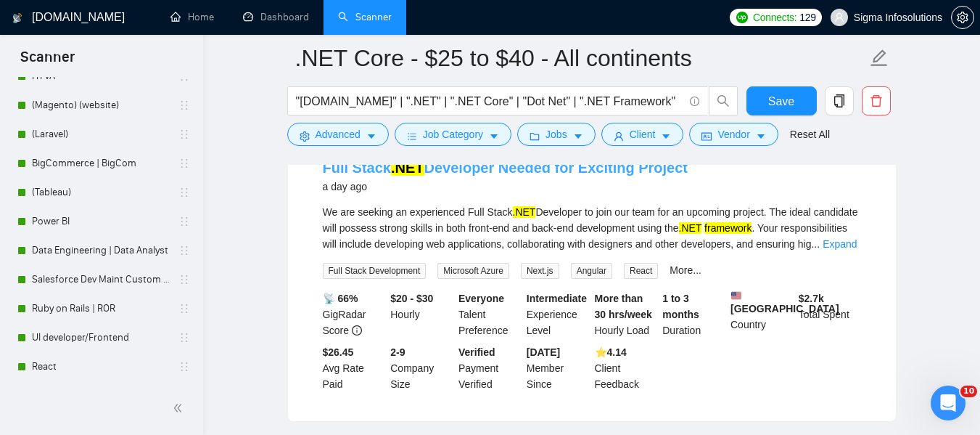  Describe the element at coordinates (839, 101) in the screenshot. I see `button: copy` at that location.